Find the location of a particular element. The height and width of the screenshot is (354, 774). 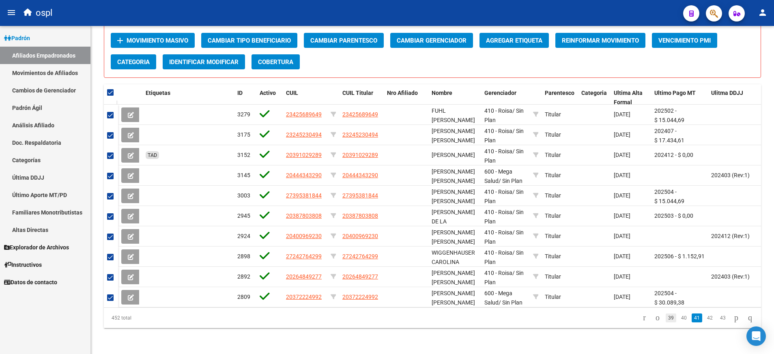

span: 202403 (Rev:1) is located at coordinates (730, 277).